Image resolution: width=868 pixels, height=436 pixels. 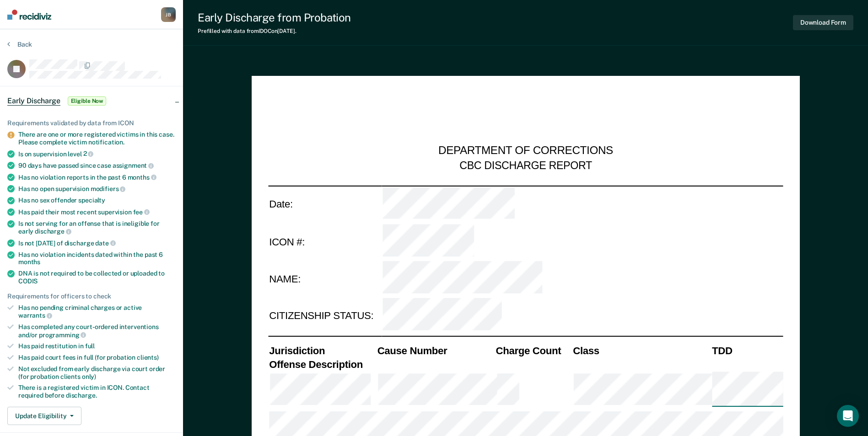 I want to click on th: Offense Description, so click(x=322, y=364).